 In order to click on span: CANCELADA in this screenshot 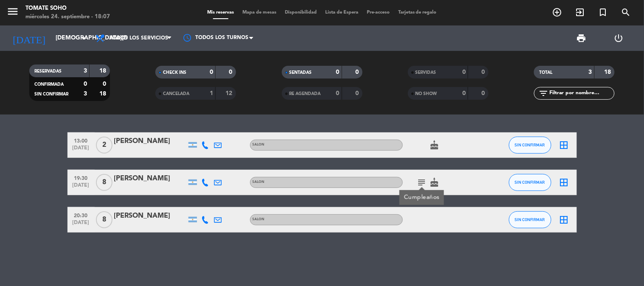, I will do `click(176, 94)`.